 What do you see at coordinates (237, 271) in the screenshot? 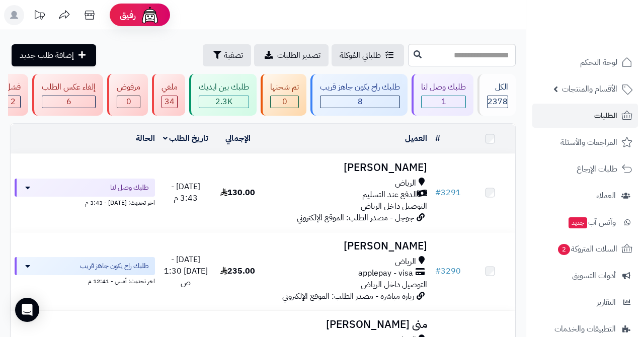
I see `span: 235.00` at bounding box center [237, 271].